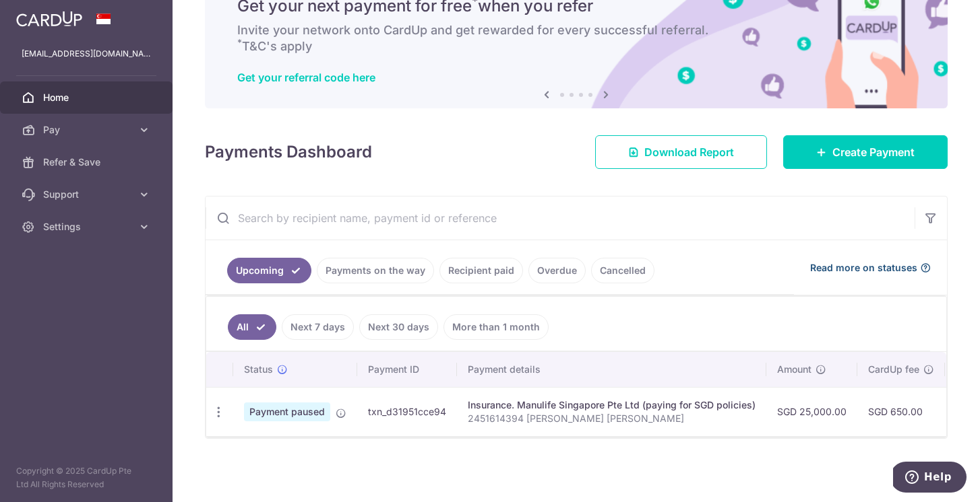 This screenshot has width=980, height=502. I want to click on a: All, so click(252, 327).